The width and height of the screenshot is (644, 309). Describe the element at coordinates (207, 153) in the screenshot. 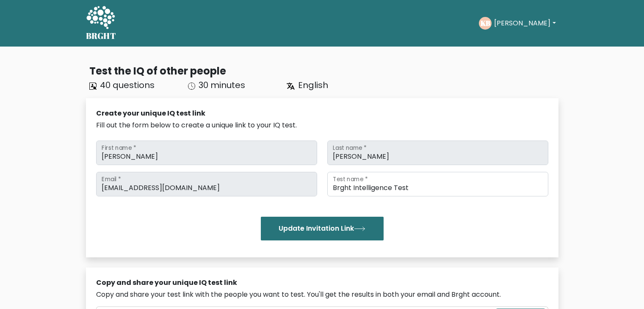

I see `input: First name` at that location.